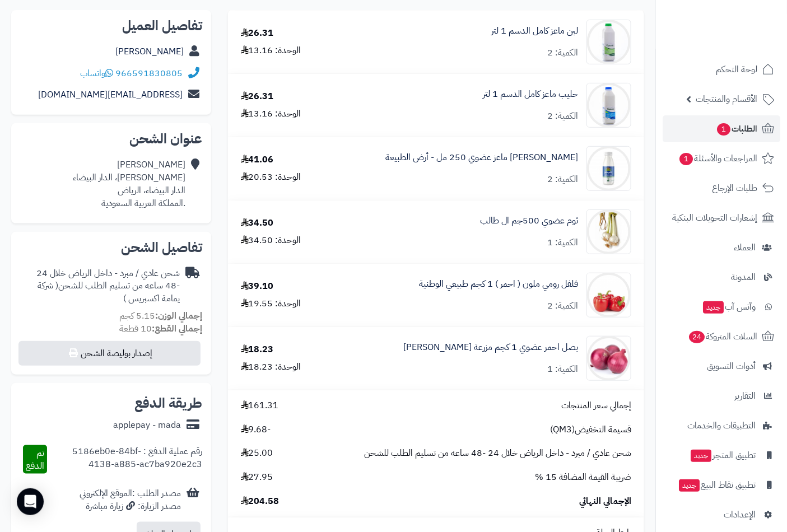  What do you see at coordinates (609, 168) in the screenshot?
I see `img: 1686241937-kefir_goat-90x90.jpeg` at bounding box center [609, 168].